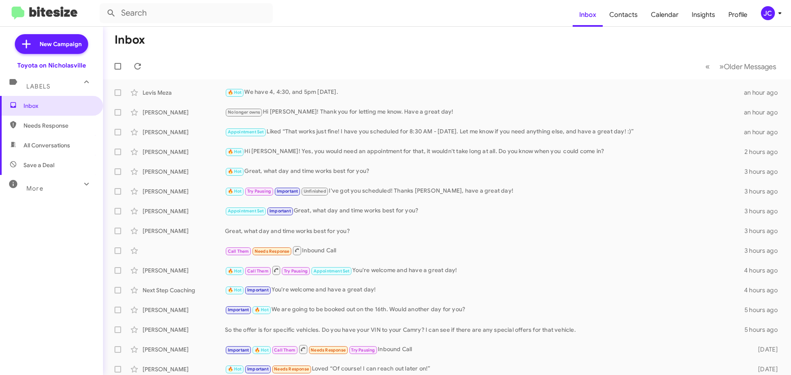  Describe the element at coordinates (665, 15) in the screenshot. I see `a: Calendar` at that location.